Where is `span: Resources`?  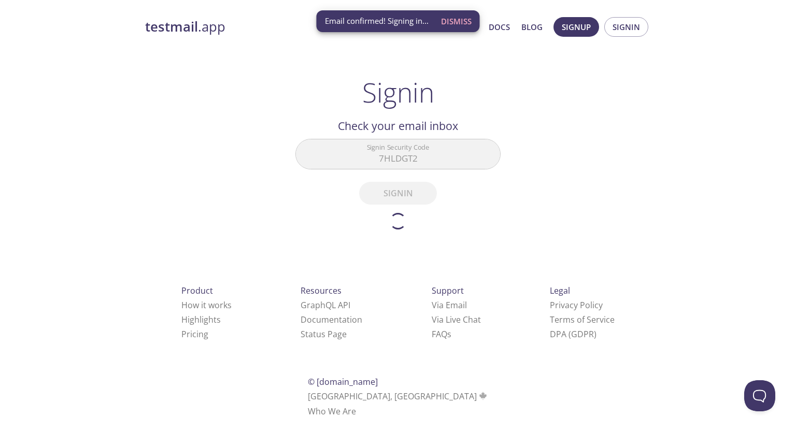
span: Resources is located at coordinates (321, 291).